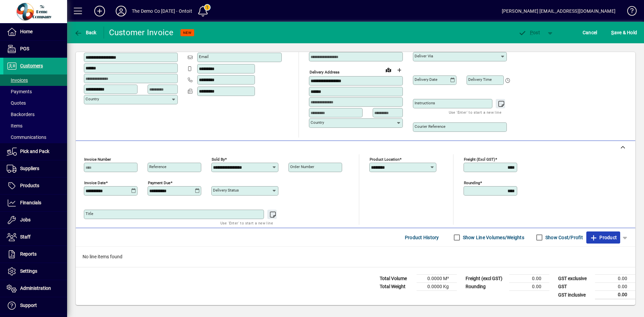 The width and height of the screenshot is (644, 317). I want to click on td: Freight (excl GST), so click(486, 278).